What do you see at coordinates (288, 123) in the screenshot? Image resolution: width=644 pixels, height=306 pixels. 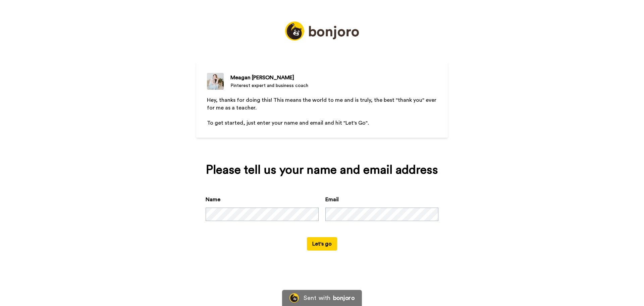 I see `span: To get started, just enter your name and email and hit "Let's Go".` at bounding box center [288, 123].